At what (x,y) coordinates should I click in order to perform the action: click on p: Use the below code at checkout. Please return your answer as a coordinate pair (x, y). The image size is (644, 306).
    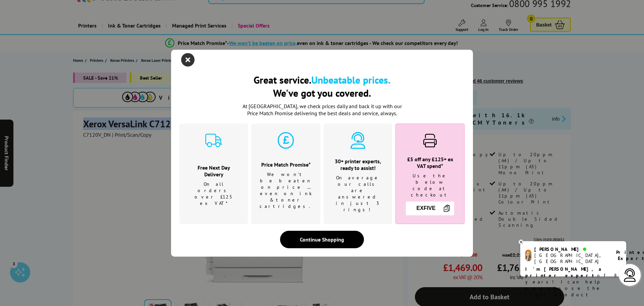
    Looking at the image, I should click on (430, 185).